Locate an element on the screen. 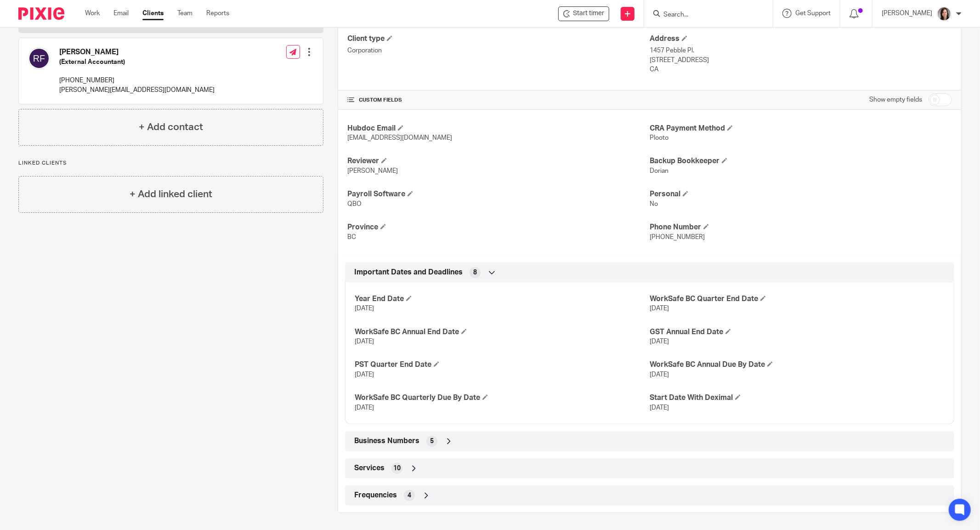  p: 1457 Pebble Pl. is located at coordinates (801, 50).